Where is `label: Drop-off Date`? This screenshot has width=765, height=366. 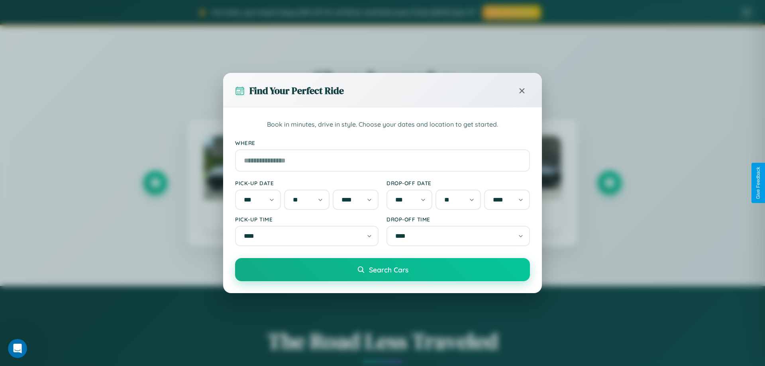 label: Drop-off Date is located at coordinates (458, 183).